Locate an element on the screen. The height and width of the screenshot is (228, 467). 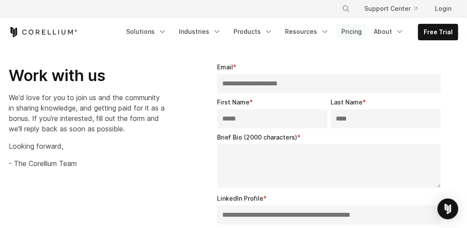
p: Looking forward, is located at coordinates (87, 146).